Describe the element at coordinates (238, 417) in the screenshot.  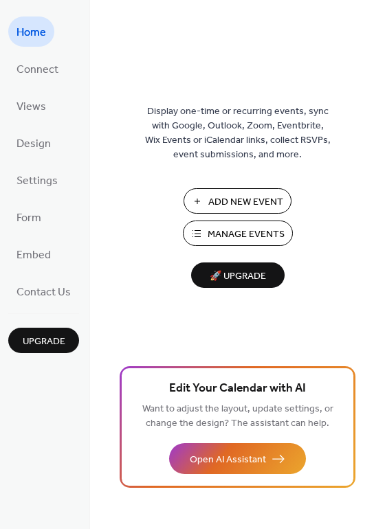
I see `span: Want to adjust the layout, update settings, or change the design? The assistant can help.` at that location.